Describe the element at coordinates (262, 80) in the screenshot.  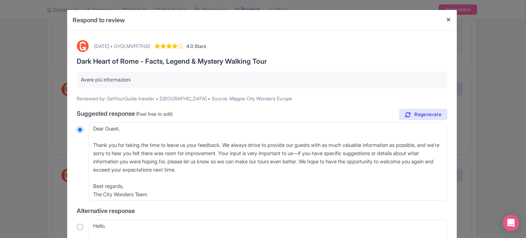
I see `p: Avere più informazioni` at that location.